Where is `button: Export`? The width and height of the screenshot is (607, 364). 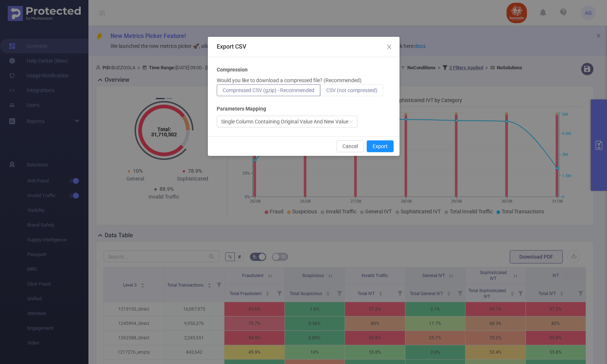
button: Export is located at coordinates (380, 146).